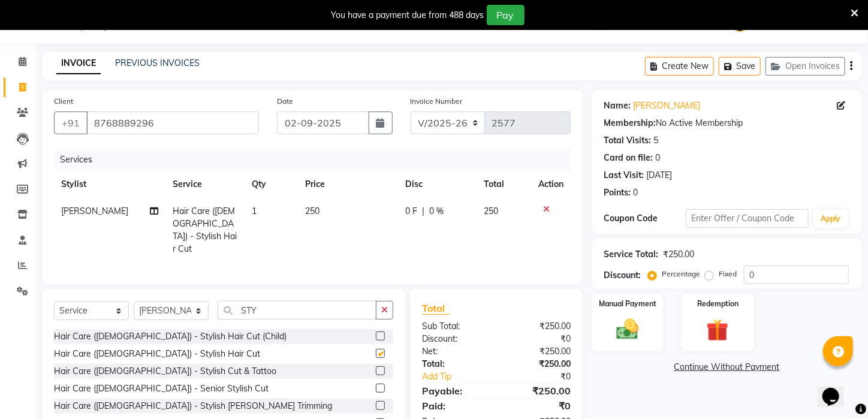 The image size is (868, 419). Describe the element at coordinates (628, 141) in the screenshot. I see `div: Total Visits:` at that location.